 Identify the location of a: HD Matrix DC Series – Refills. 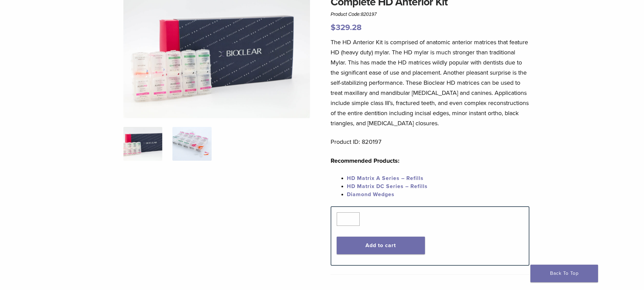
(387, 186).